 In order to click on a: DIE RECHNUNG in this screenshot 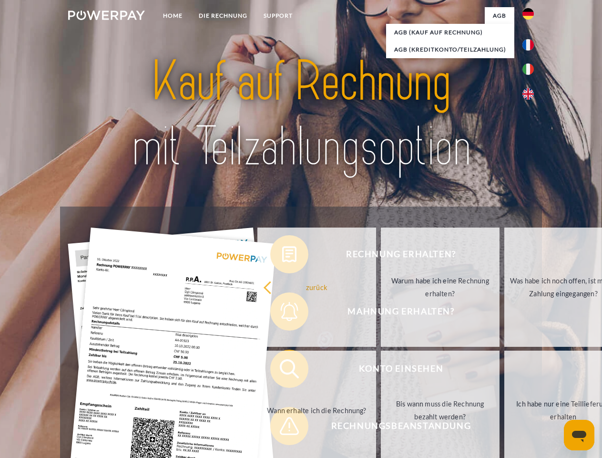, I will do `click(223, 16)`.